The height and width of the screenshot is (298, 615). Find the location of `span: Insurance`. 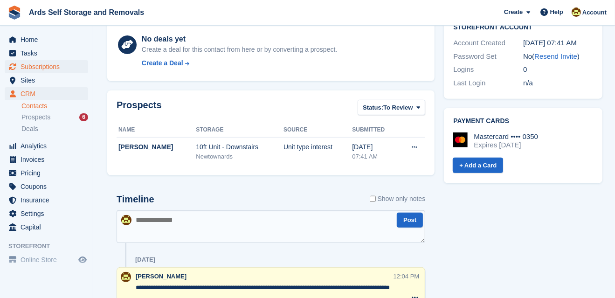

span: Insurance is located at coordinates (48, 200).